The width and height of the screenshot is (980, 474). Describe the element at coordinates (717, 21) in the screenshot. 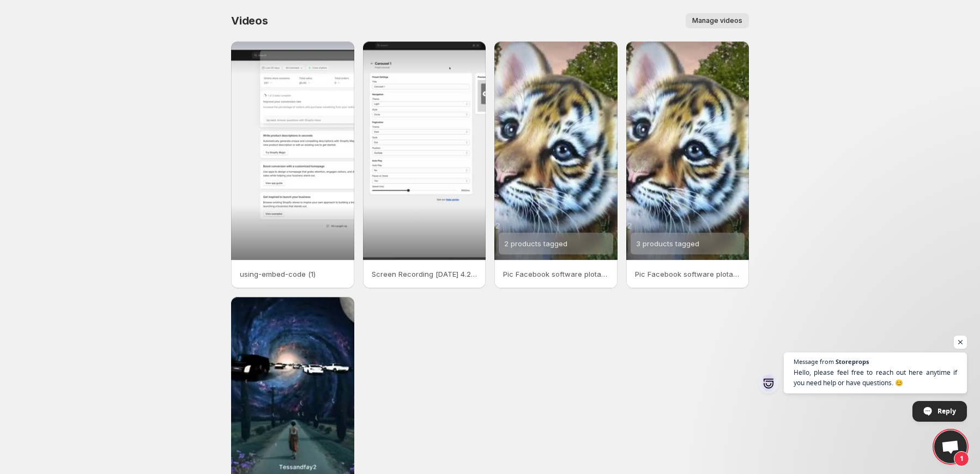

I see `button: Manage videos` at that location.